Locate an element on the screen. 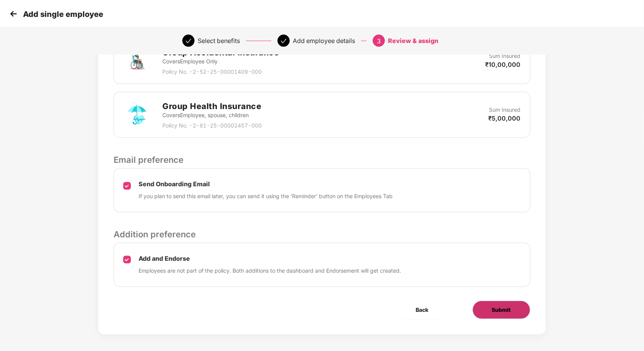 Image resolution: width=644 pixels, height=351 pixels. p: Policy No. - 2-81-25-00002457-000 is located at coordinates (212, 126).